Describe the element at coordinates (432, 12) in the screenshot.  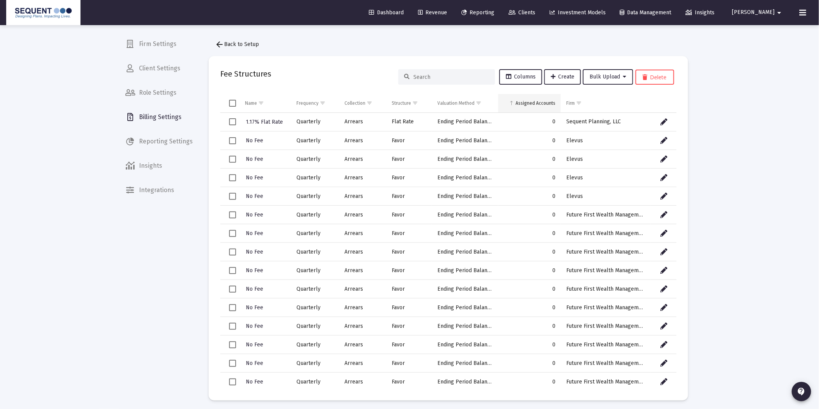
I see `span: Revenue` at that location.